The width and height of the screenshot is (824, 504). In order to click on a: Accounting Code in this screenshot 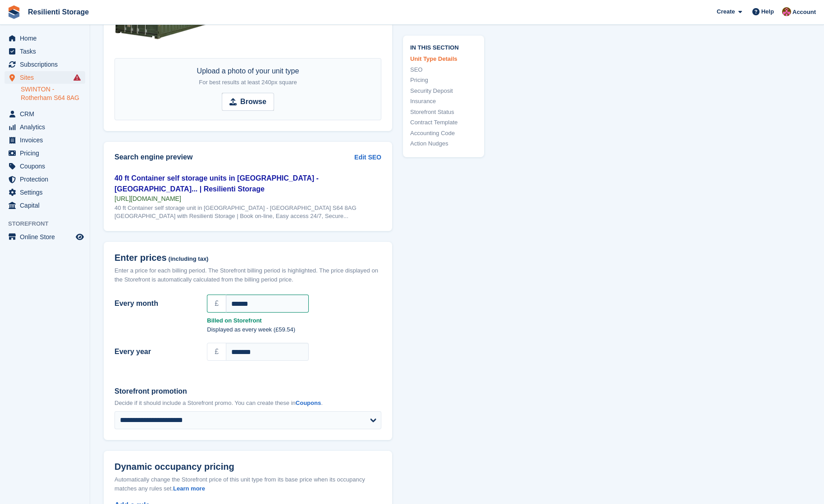, I will do `click(444, 133)`.